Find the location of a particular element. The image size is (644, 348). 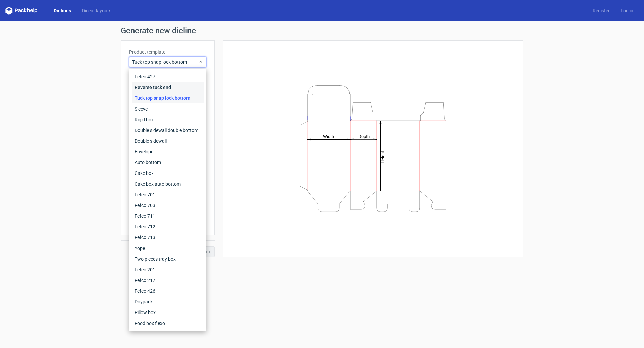

div: Double sidewall is located at coordinates (168, 141).